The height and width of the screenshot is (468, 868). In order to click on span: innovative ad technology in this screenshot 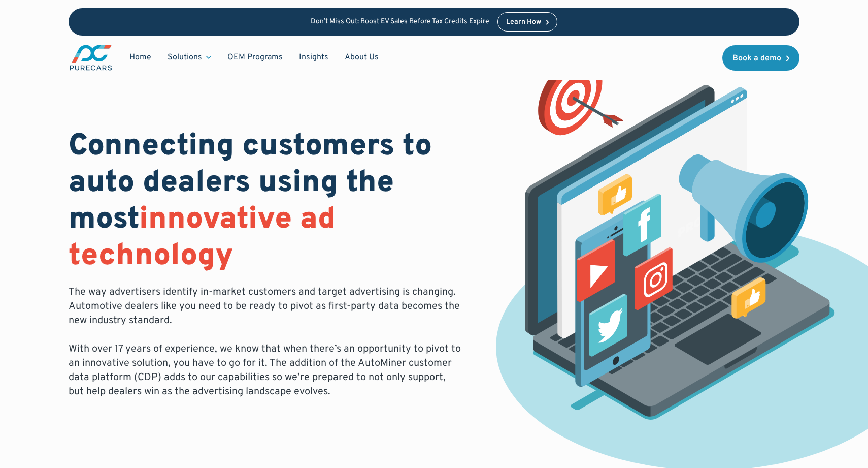, I will do `click(202, 238)`.